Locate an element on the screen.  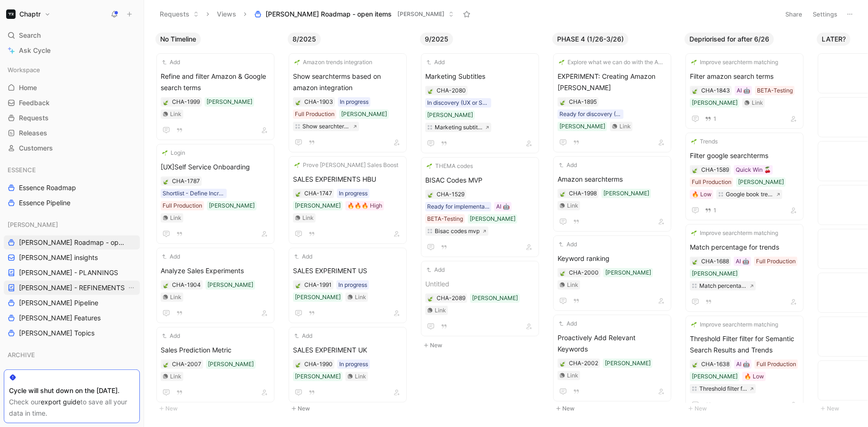
div: ESSENCE is located at coordinates (72, 170).